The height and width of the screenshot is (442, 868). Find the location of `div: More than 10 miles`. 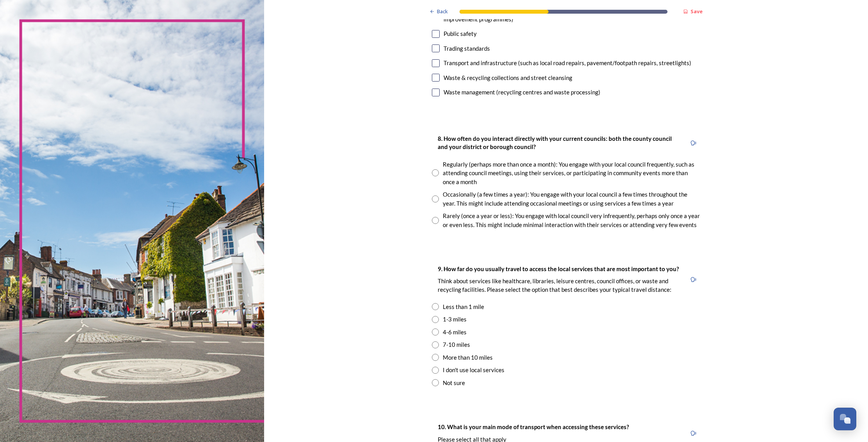

div: More than 10 miles is located at coordinates (468, 358).